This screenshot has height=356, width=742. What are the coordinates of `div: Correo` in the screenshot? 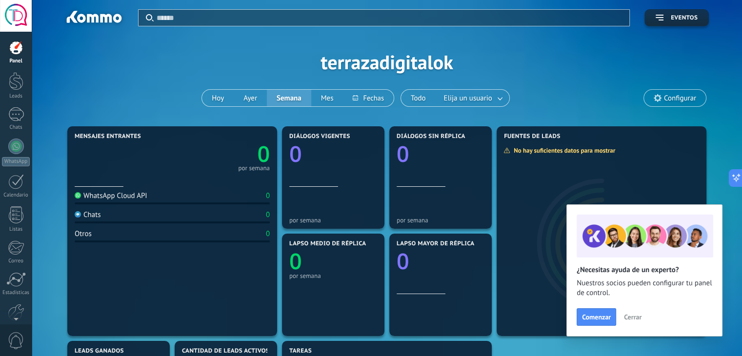 It's located at (16, 261).